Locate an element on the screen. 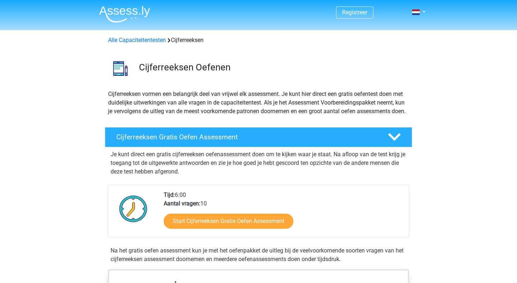  img: cijferreeksen is located at coordinates (120, 68).